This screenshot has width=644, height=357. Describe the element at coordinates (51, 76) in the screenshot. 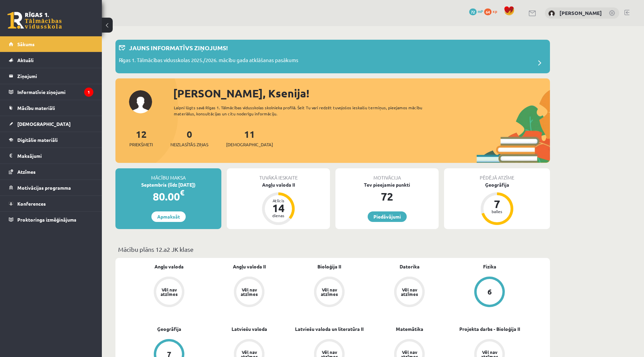

I see `a: Ziņojumi` at that location.